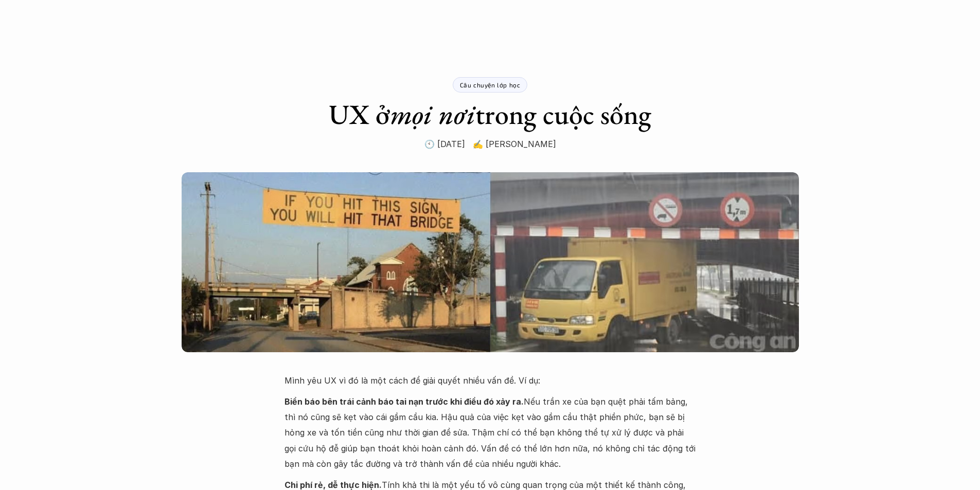 Image resolution: width=980 pixels, height=490 pixels. What do you see at coordinates (333, 485) in the screenshot?
I see `strong: Chi phí rẻ, dễ thực hiện.` at bounding box center [333, 485].